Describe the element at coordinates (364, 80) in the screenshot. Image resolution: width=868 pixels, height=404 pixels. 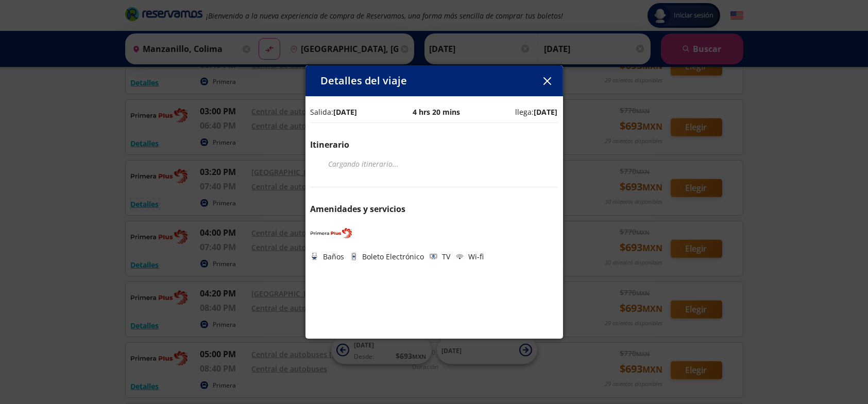
I see `p: Detalles del viaje` at that location.